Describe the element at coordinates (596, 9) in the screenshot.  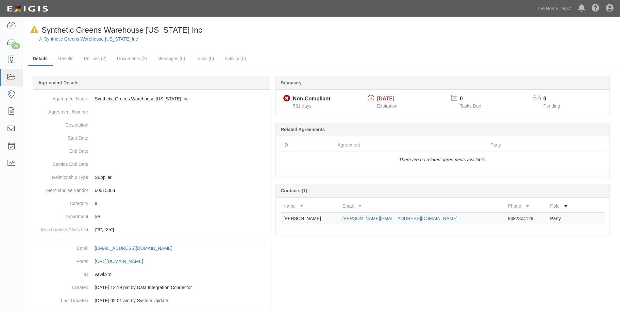
I see `i: Help Center - Complianz` at that location.